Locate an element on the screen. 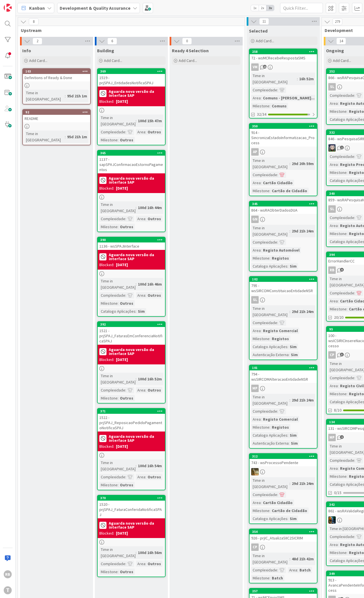  div: RB is located at coordinates (332, 270).